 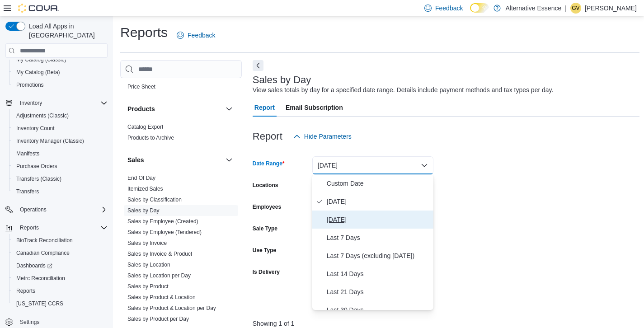 What do you see at coordinates (373, 242) in the screenshot?
I see `div: Select listbox` at bounding box center [373, 242].